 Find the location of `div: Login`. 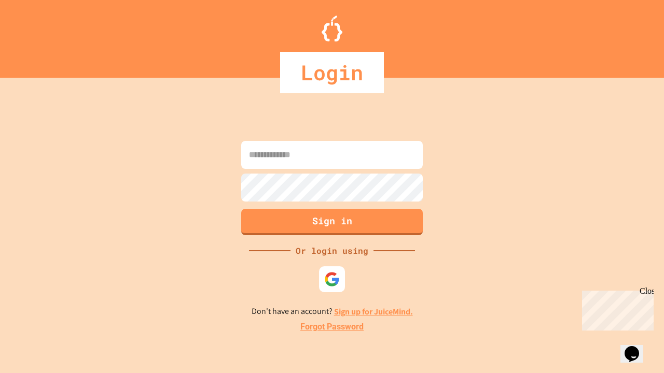

div: Login is located at coordinates (332, 73).